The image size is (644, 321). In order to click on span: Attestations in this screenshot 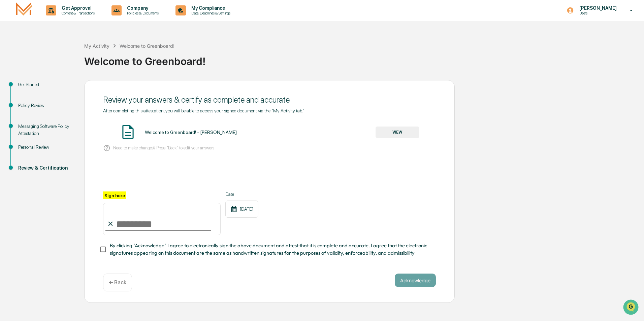, I will do `click(69, 88)`.